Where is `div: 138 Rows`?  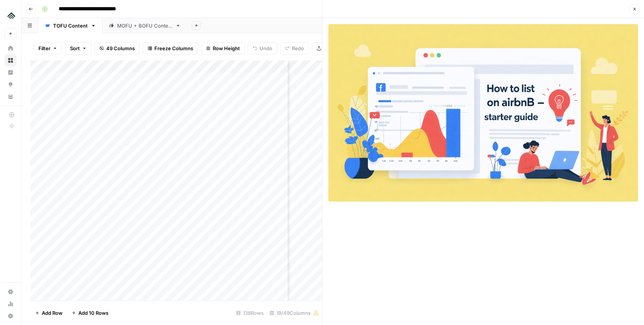 div: 138 Rows is located at coordinates (250, 313).